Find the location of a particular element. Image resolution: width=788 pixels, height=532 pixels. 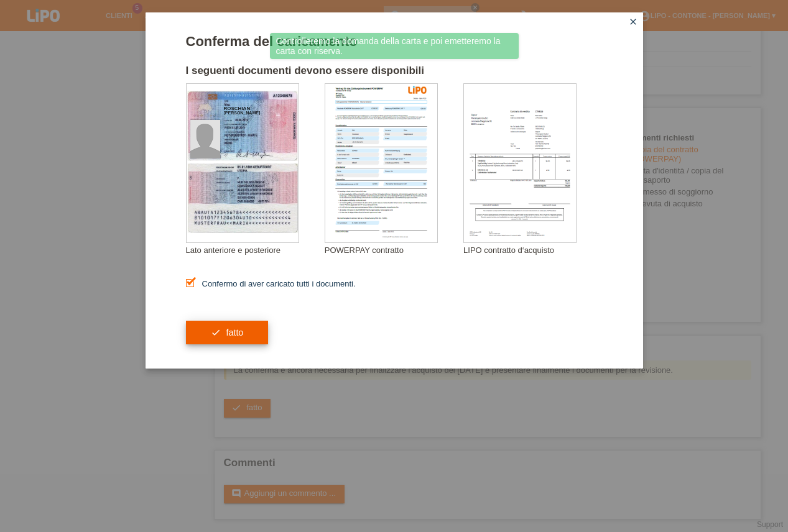

div: Lato anteriore e posteriore is located at coordinates (255, 250).